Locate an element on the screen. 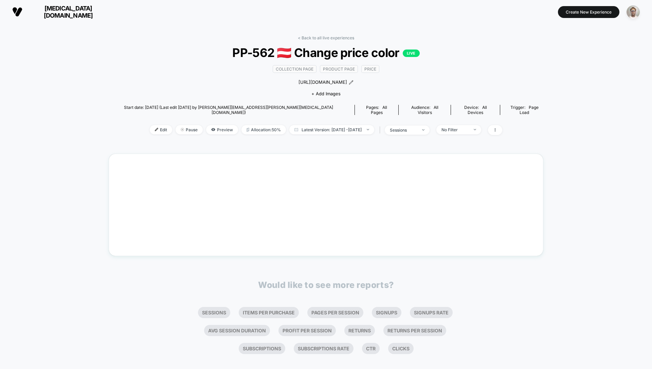 The image size is (652, 369). div: No Filter is located at coordinates (455, 130).